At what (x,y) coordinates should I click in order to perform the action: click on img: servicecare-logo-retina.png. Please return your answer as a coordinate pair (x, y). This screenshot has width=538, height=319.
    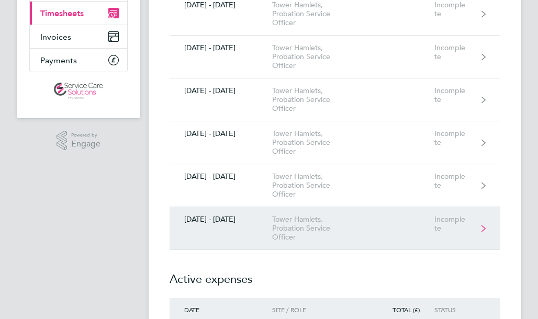
    Looking at the image, I should click on (79, 91).